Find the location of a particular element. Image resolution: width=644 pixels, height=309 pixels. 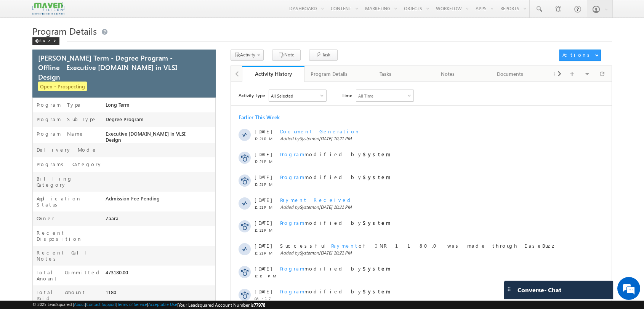

span: Degree Program is located at coordinates (125, 119).